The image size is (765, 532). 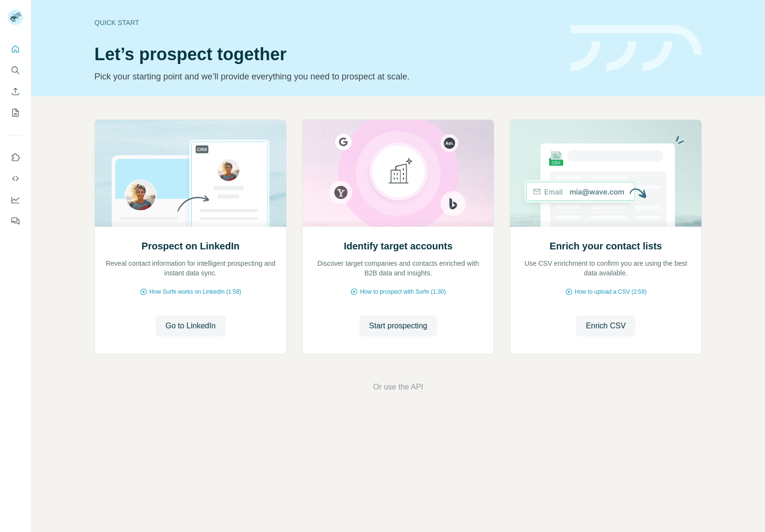 I want to click on button: Use Surfe API, so click(x=16, y=178).